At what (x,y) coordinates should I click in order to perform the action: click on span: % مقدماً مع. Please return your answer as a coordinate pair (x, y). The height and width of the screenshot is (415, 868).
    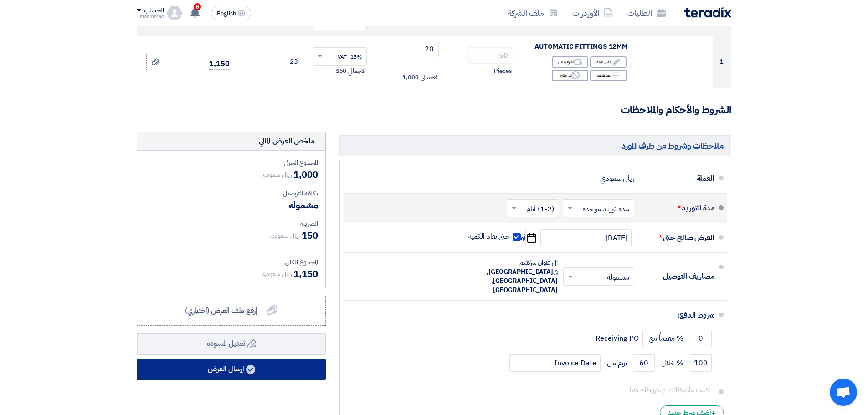
    Looking at the image, I should click on (666, 338).